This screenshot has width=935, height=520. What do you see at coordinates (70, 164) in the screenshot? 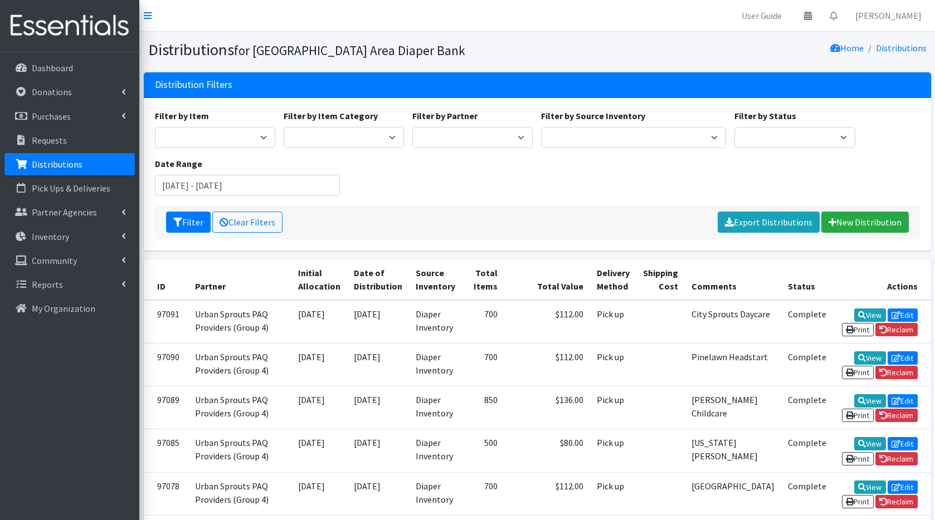
I see `a: Distributions` at bounding box center [70, 164].